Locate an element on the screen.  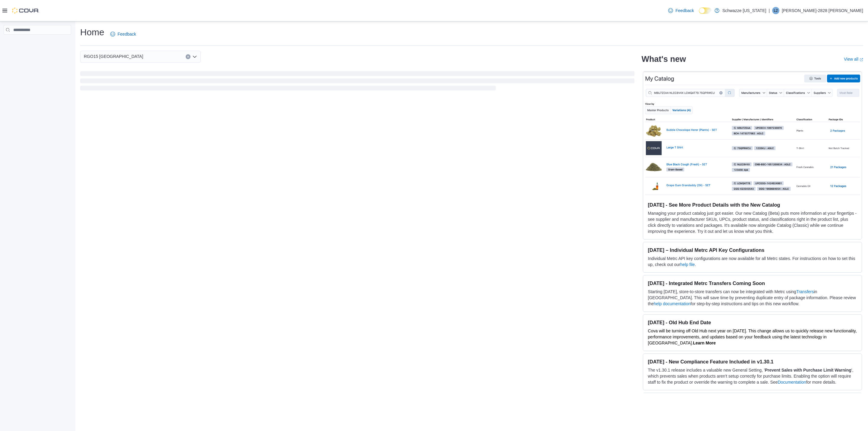
img: Cova is located at coordinates (26, 10).